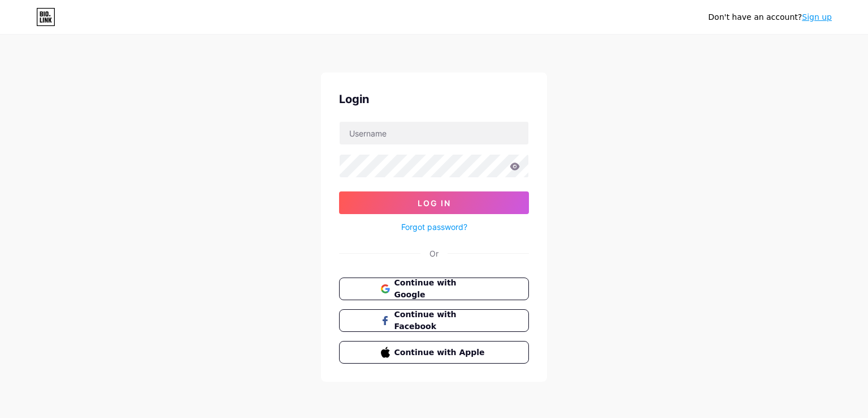  I want to click on div: Login, so click(434, 99).